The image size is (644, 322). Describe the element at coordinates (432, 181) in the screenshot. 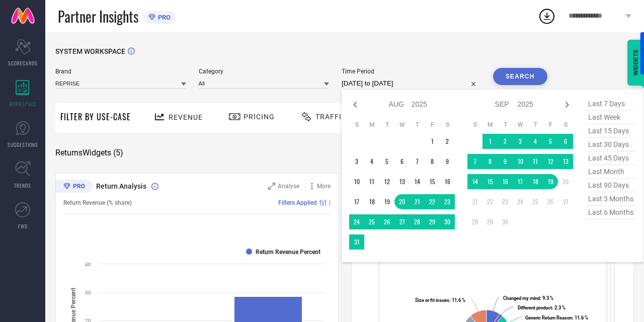

I see `td: Fri Aug 15 2025` at that location.